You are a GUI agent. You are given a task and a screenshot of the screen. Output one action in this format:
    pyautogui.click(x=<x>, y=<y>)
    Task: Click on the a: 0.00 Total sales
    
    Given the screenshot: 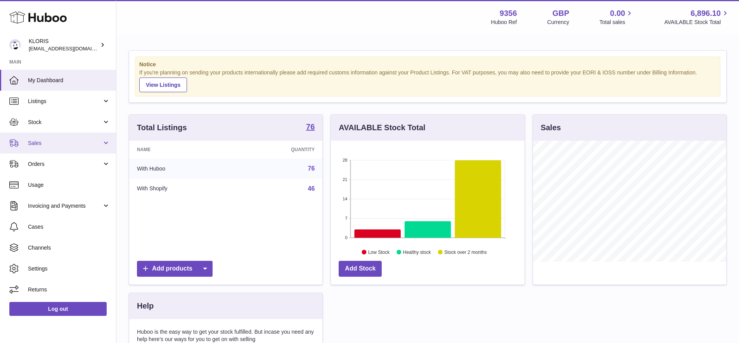 What is the action you would take?
    pyautogui.click(x=616, y=17)
    